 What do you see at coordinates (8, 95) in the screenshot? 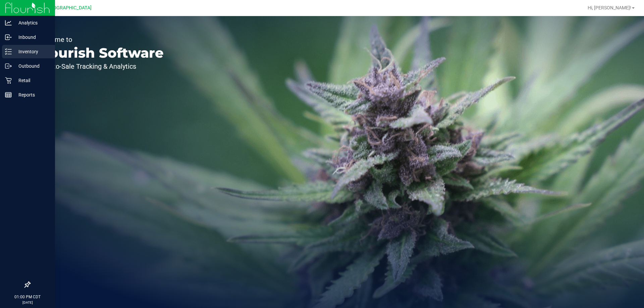
I see `inline-svg: Reports` at bounding box center [8, 95].